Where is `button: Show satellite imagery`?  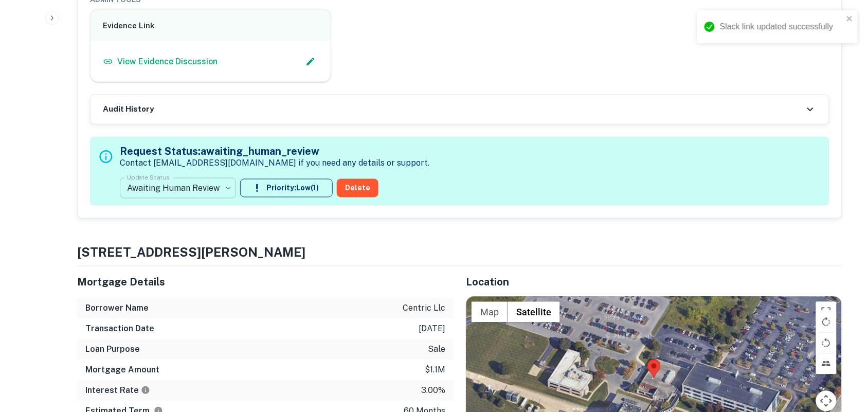
button: Show satellite imagery is located at coordinates (534, 312).